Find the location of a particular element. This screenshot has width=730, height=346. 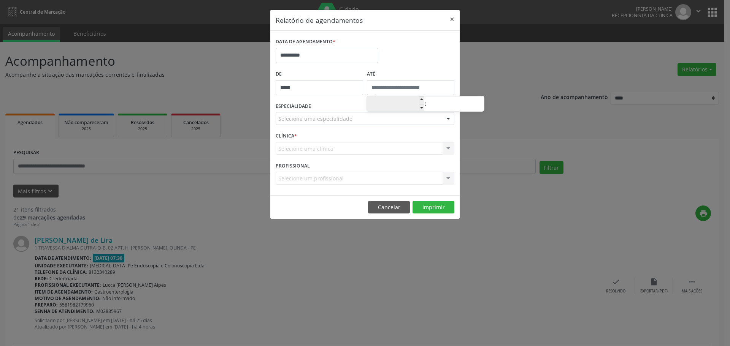

label: PROFISSIONAL is located at coordinates (293, 166).